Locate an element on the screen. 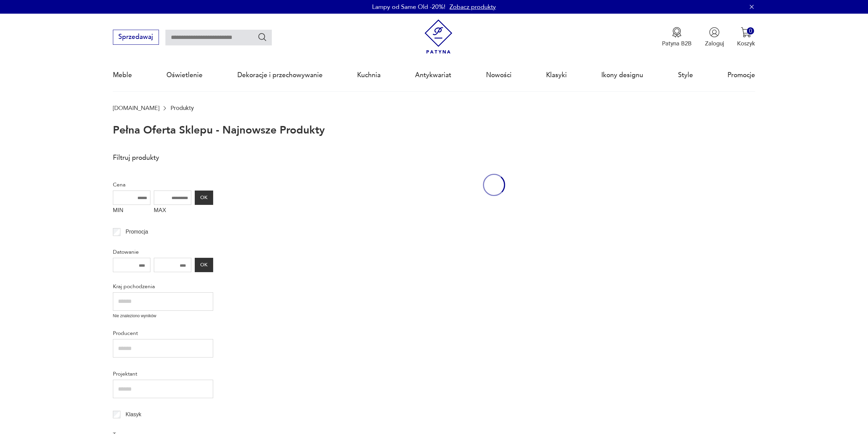  img: Patyna - sklep z meblami i dekoracjami vintage is located at coordinates (438, 37).